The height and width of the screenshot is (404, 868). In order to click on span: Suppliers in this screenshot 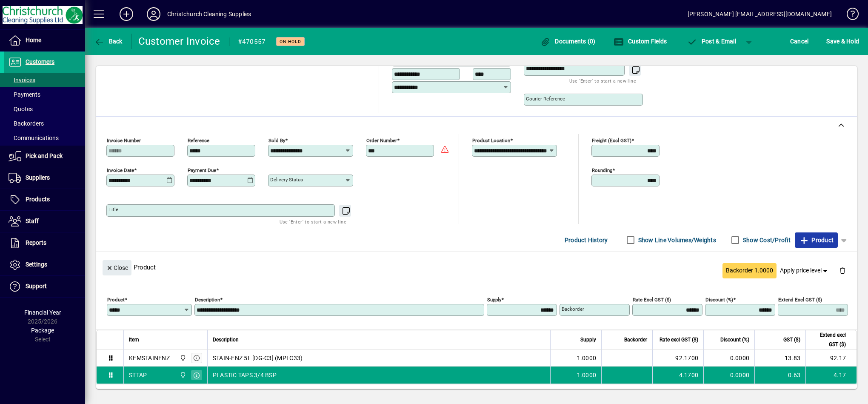, I will do `click(38, 178)`.